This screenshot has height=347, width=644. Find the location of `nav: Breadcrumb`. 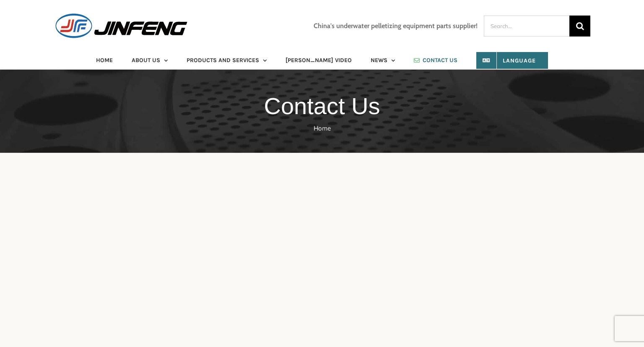

nav: Breadcrumb is located at coordinates (322, 129).